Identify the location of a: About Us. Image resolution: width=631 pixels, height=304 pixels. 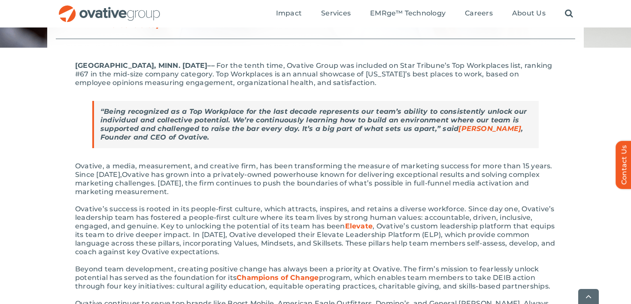
(528, 14).